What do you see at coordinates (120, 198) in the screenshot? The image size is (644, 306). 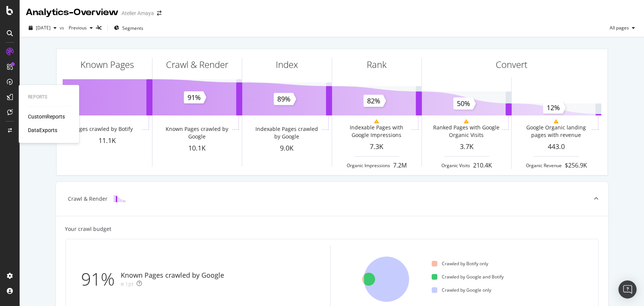 I see `img: block-icon` at bounding box center [120, 198].